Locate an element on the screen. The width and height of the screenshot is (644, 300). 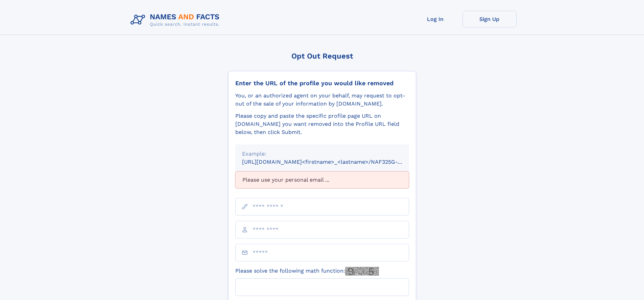
div: Example: is located at coordinates (322, 154).